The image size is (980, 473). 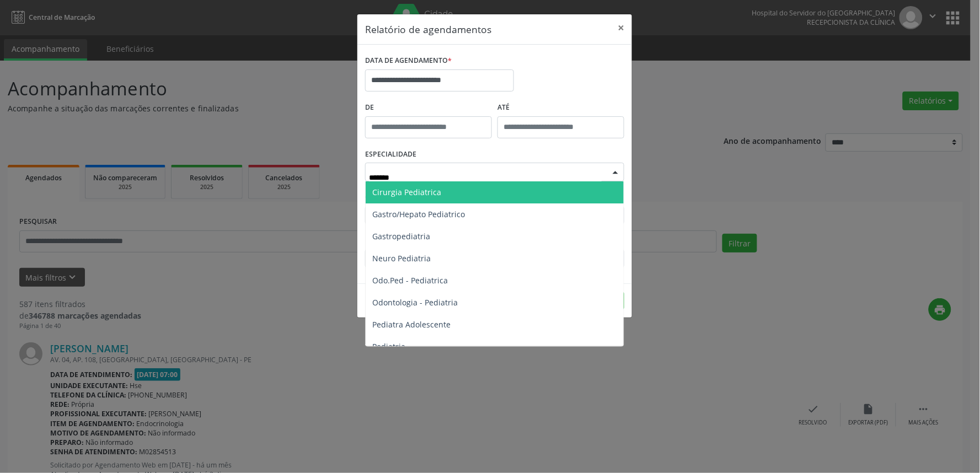 What do you see at coordinates (428, 29) in the screenshot?
I see `h5: Relatório de agendamentos` at bounding box center [428, 29].